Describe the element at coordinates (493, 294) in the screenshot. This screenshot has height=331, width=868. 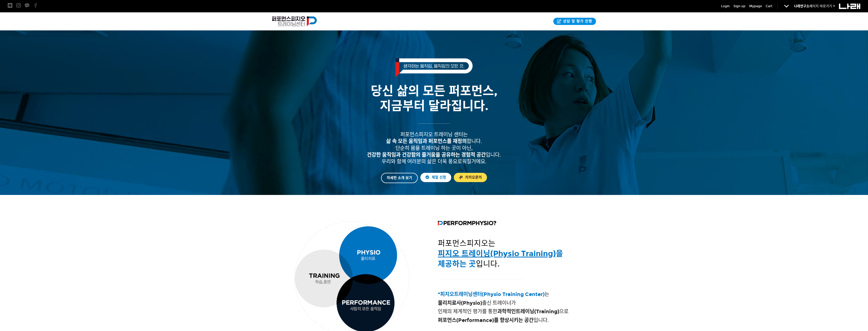
I see `span: 는` at that location.